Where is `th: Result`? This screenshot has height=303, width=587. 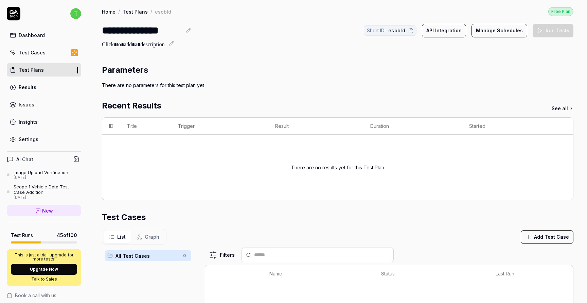
th: Result is located at coordinates (316, 126).